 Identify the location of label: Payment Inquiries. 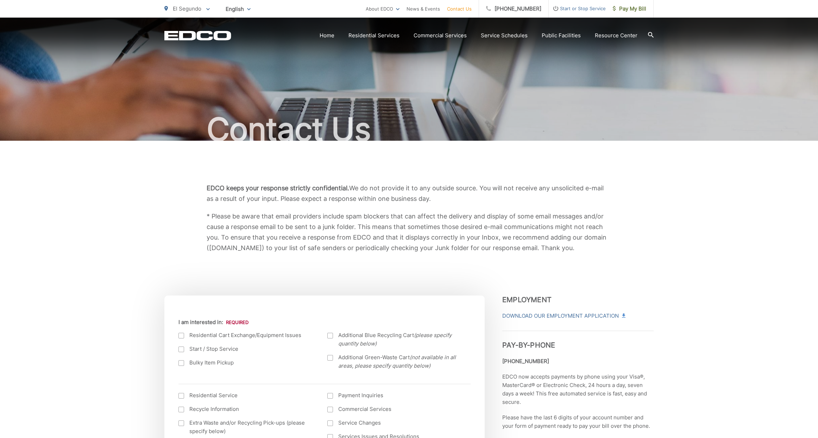
(395, 396).